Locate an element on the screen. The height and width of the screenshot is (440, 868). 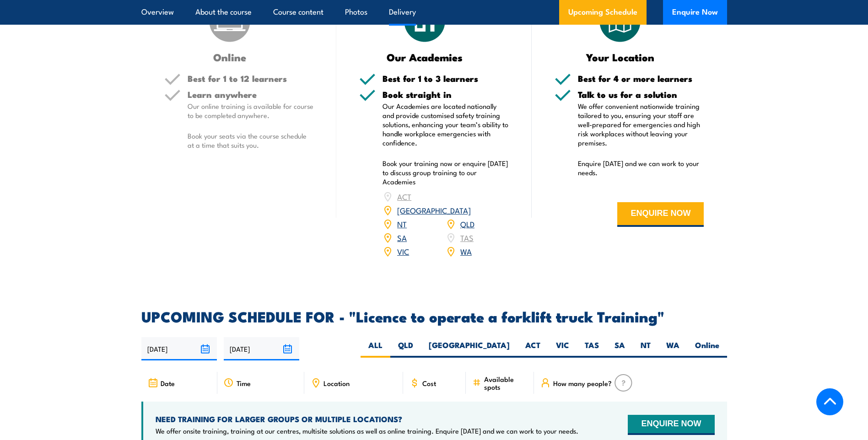
h5: Talk to us for a solution is located at coordinates (641, 94).